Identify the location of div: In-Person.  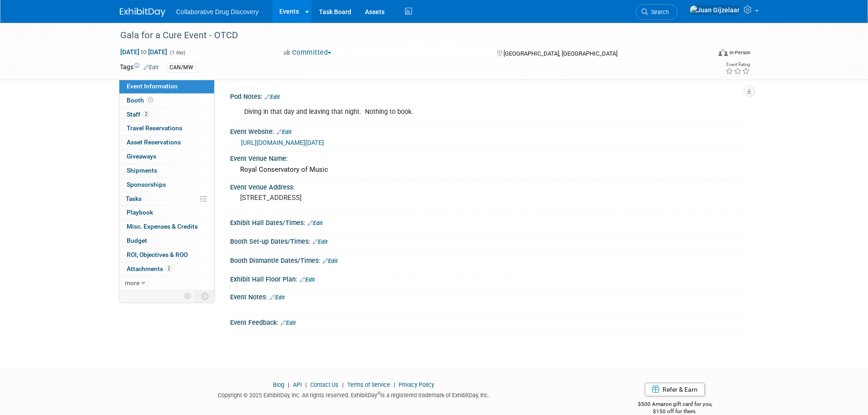
(740, 52).